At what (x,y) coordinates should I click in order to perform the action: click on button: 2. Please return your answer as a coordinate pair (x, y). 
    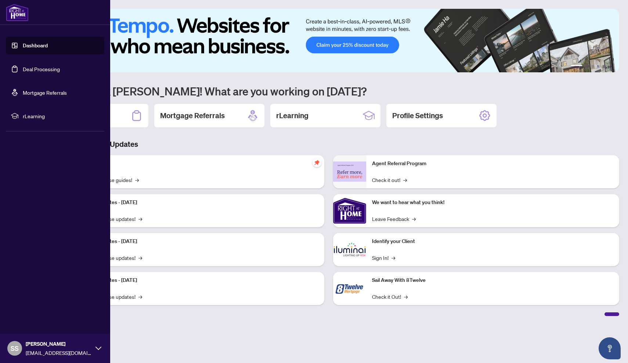
    Looking at the image, I should click on (587, 66).